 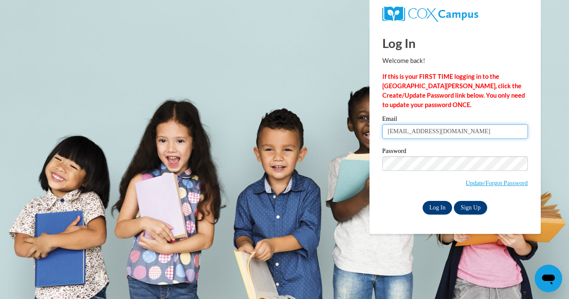 I want to click on label: Email, so click(x=455, y=120).